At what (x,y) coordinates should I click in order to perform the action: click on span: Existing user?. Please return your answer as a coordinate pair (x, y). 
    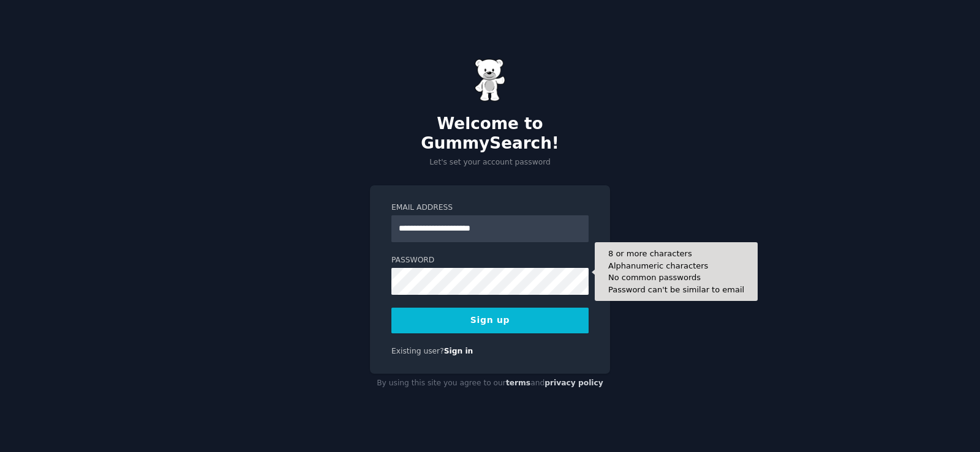
    Looking at the image, I should click on (418, 351).